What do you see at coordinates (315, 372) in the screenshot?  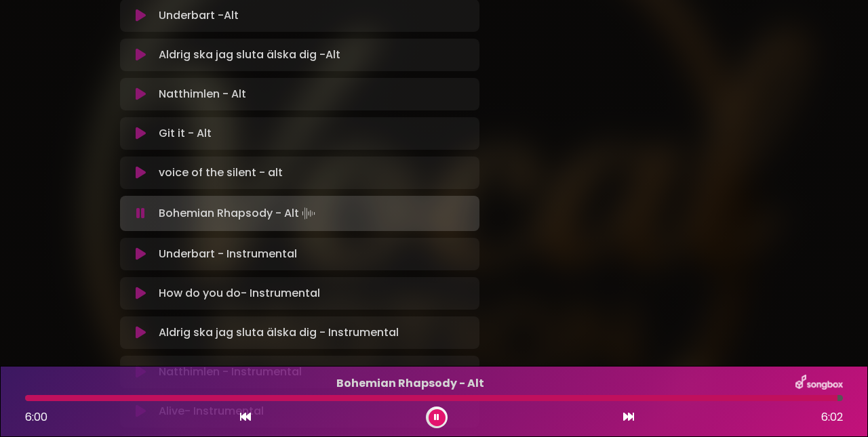 I see `p: Natthimlen - Instrumental` at bounding box center [315, 372].